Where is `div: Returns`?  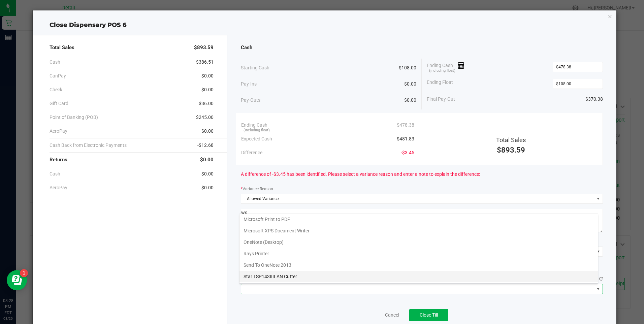 div: Returns is located at coordinates (131, 160).